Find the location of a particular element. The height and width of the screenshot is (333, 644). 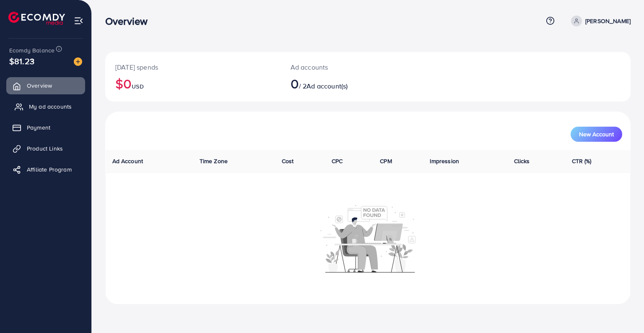

h3: Overview is located at coordinates (130, 21).